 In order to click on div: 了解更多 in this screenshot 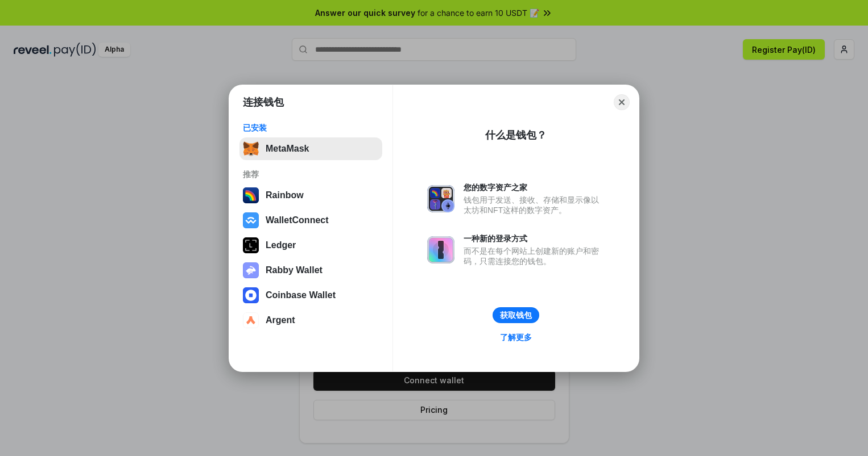, I will do `click(515, 338)`.